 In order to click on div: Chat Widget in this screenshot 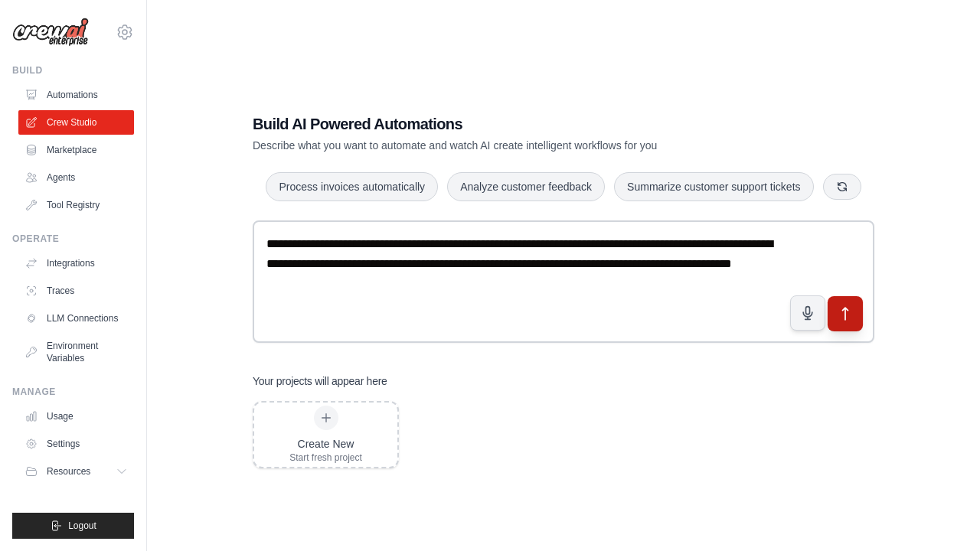, I will do `click(942, 515)`.